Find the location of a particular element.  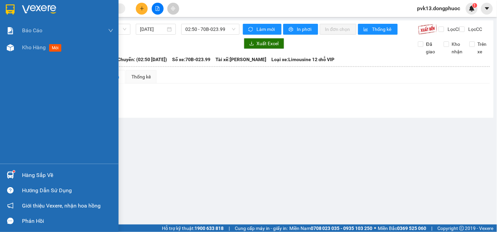

span: message is located at coordinates (10, 220).